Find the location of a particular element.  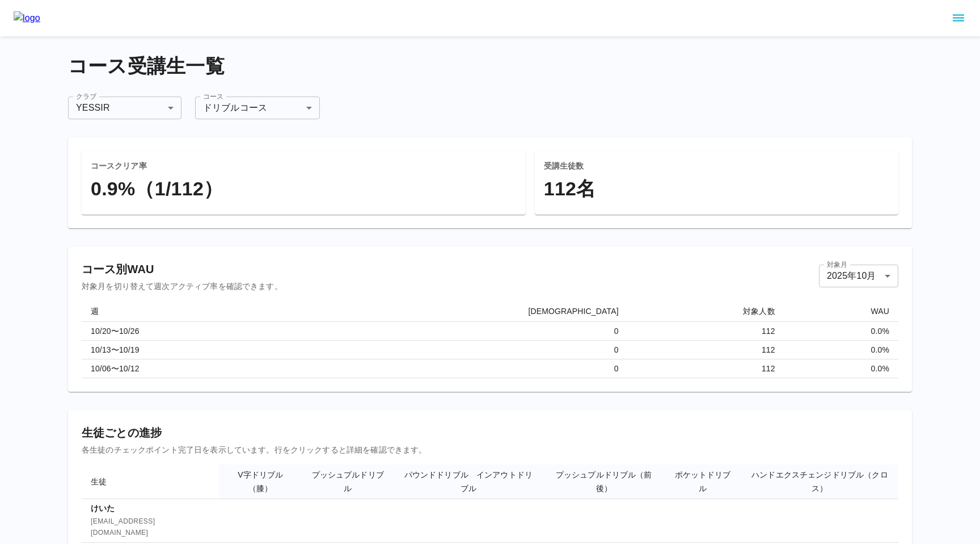

th: WAU is located at coordinates (842, 311).